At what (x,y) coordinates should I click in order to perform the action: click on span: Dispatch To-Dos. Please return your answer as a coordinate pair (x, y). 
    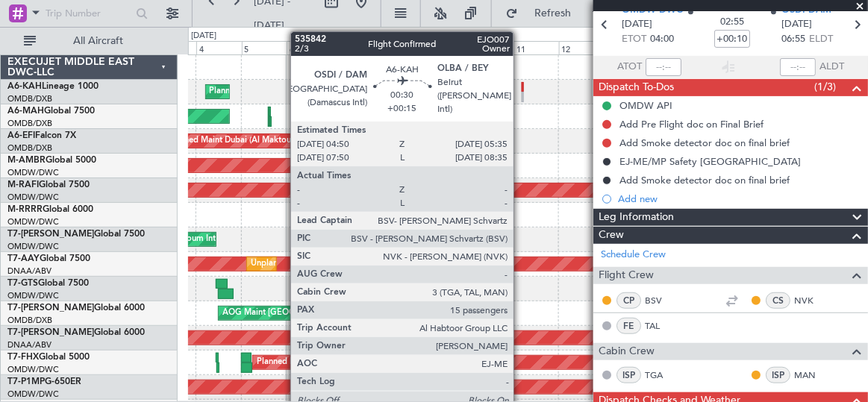
    Looking at the image, I should click on (636, 87).